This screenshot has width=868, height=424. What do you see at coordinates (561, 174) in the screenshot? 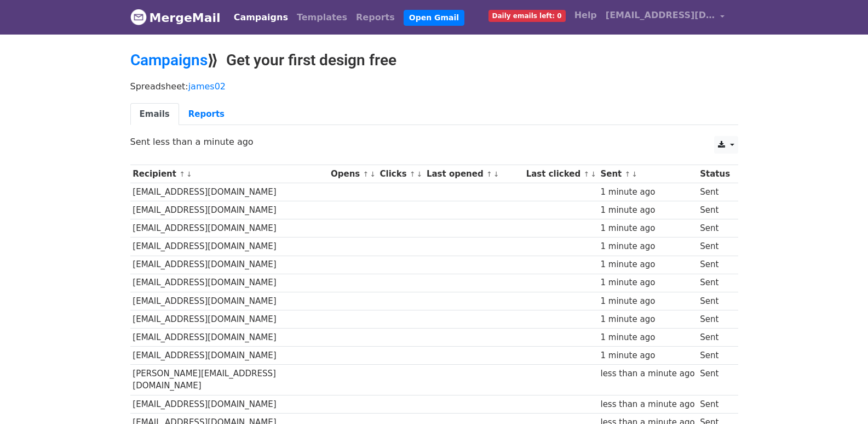
I see `th: Last clicked` at bounding box center [561, 174].